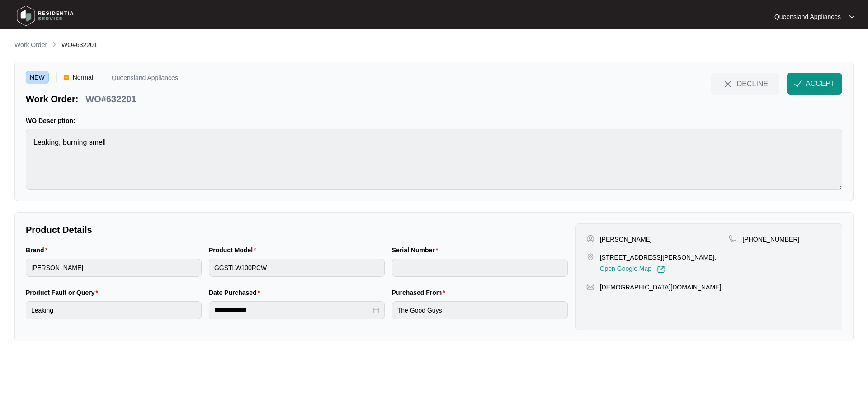  I want to click on label: Purchased From, so click(421, 293).